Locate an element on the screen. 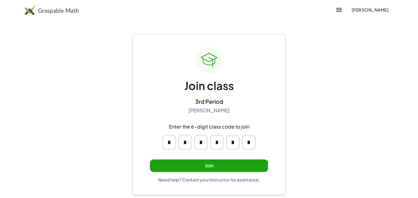  div: Need help? Contact your instructor for assistance. is located at coordinates (209, 180).